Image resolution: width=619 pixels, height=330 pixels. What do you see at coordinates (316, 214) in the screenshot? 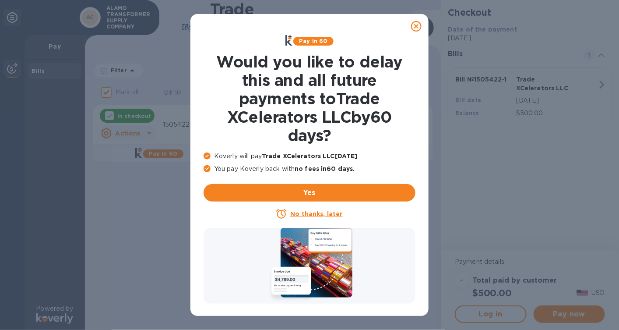
I see `u: No thanks, later` at bounding box center [316, 214].